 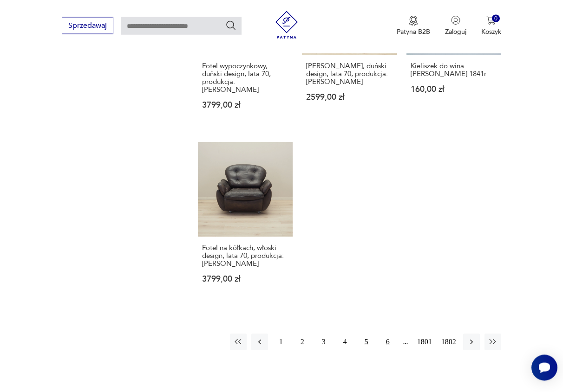 What do you see at coordinates (302, 343) in the screenshot?
I see `button: 2` at bounding box center [302, 343].